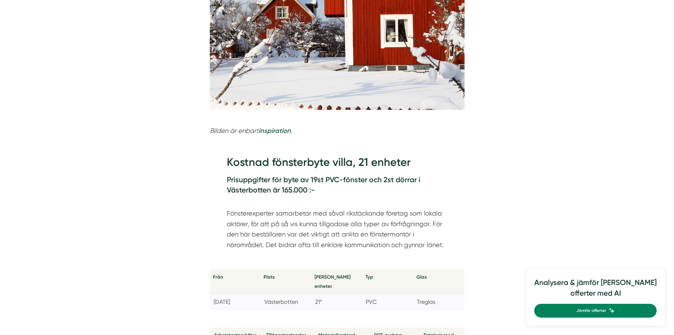  What do you see at coordinates (286, 281) in the screenshot?
I see `th: Plats` at bounding box center [286, 281].